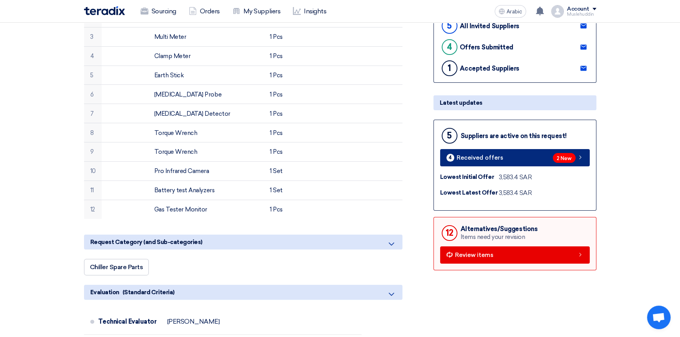 This screenshot has height=337, width=680. Describe the element at coordinates (92, 133) in the screenshot. I see `font: 8` at that location.